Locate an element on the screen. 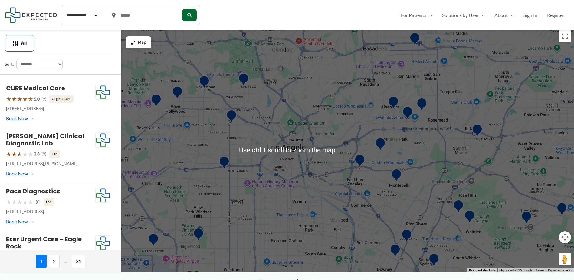 The width and height of the screenshot is (574, 280). button: Map camera controls is located at coordinates (565, 237).